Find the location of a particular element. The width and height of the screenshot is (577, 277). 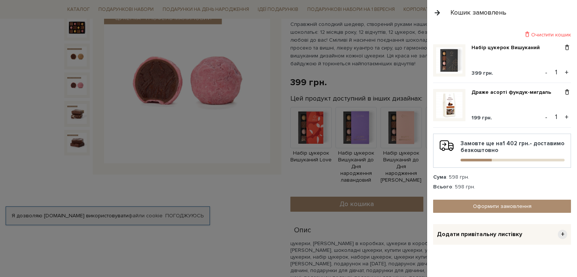

span: Додати привітальну листівку is located at coordinates (479, 234).